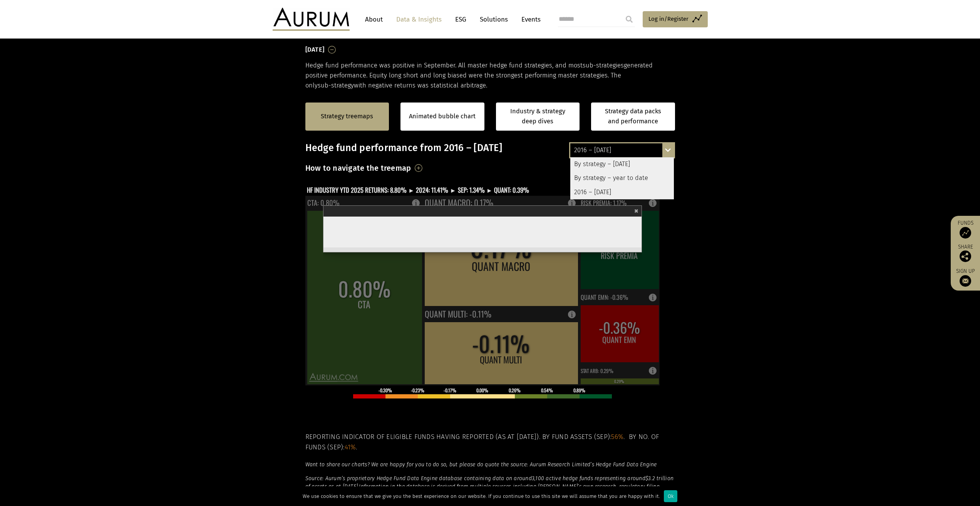 Image resolution: width=980 pixels, height=506 pixels. I want to click on a: Funds, so click(965, 229).